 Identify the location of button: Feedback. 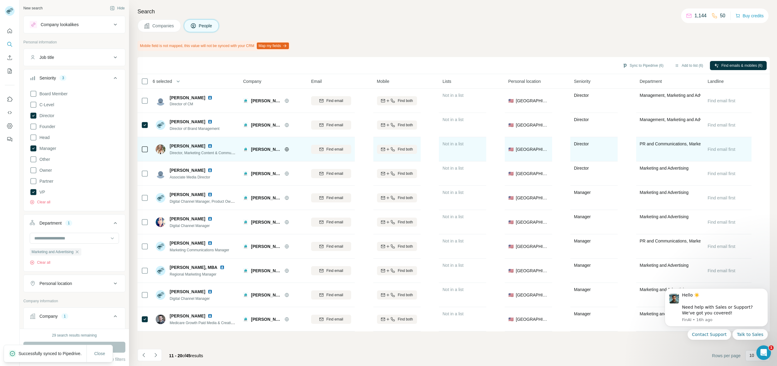
(10, 139).